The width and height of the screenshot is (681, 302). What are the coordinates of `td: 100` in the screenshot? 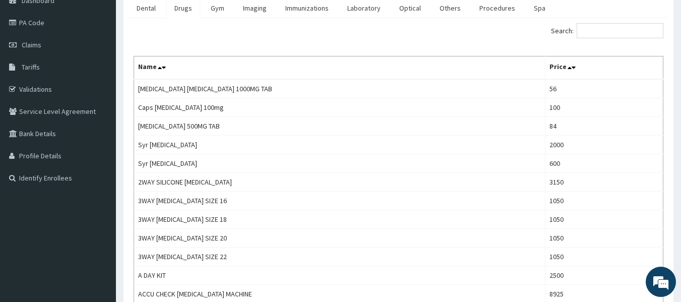 It's located at (605, 107).